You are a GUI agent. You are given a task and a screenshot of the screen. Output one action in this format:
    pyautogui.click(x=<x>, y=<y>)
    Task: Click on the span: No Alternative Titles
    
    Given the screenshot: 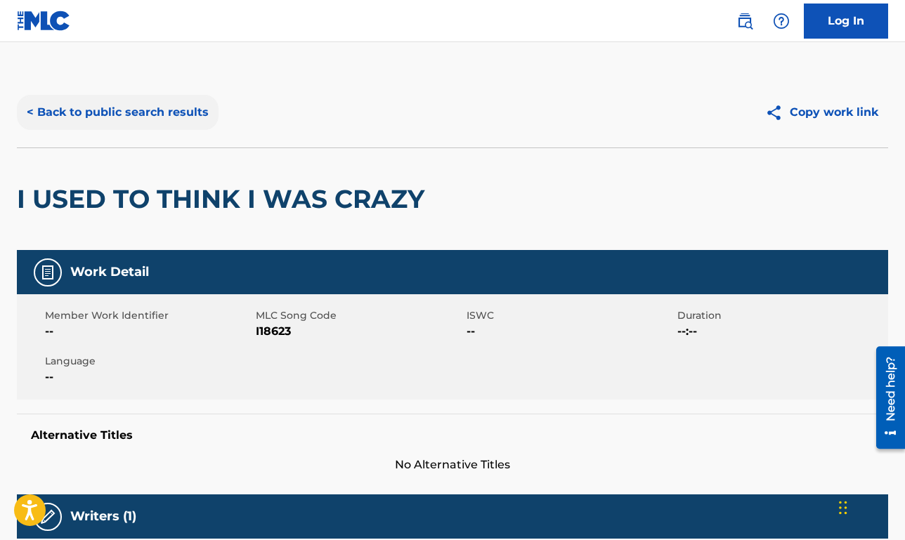 What is the action you would take?
    pyautogui.click(x=453, y=465)
    